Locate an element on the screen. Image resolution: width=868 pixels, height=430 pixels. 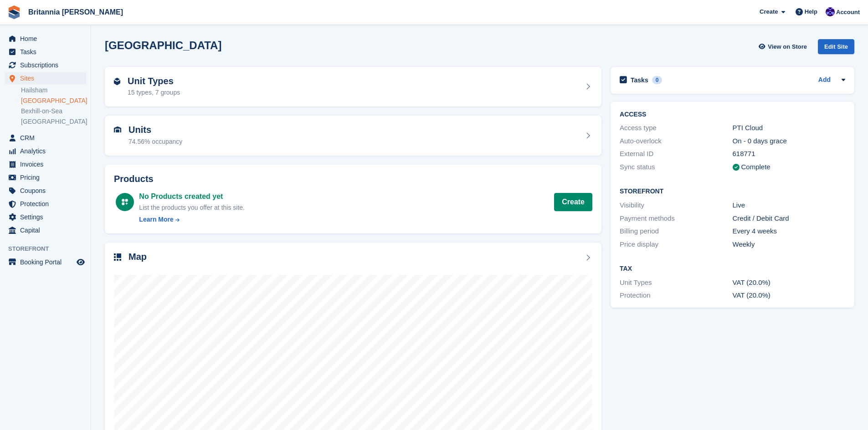
img: Tina Tyson is located at coordinates (830, 12).